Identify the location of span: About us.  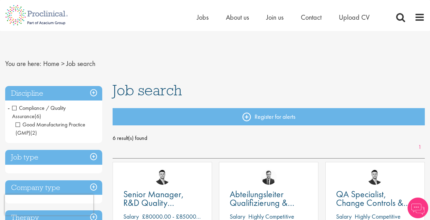
(237, 17).